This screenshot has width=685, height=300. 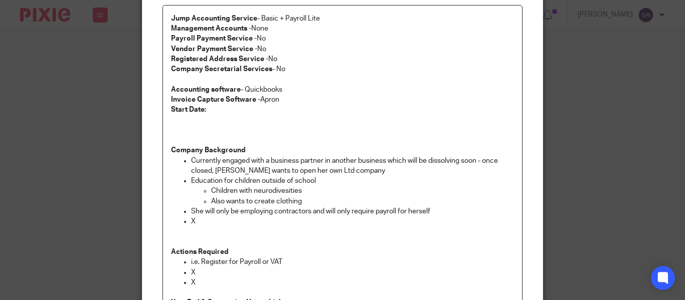 What do you see at coordinates (214, 19) in the screenshot?
I see `strong: Jump Accounting Service` at bounding box center [214, 19].